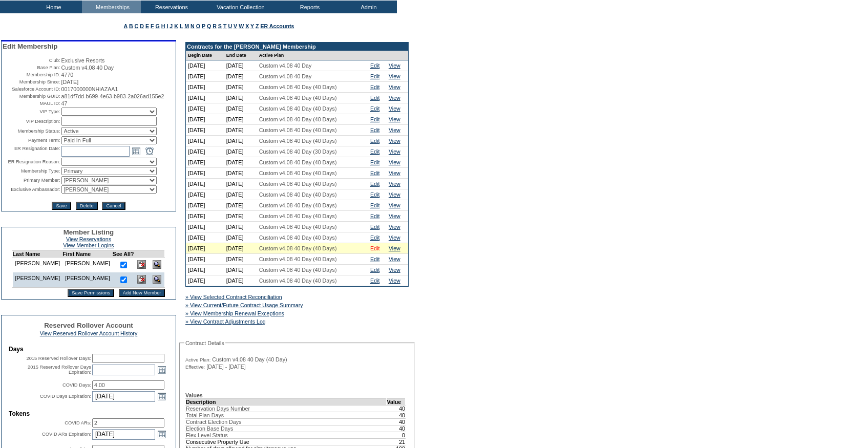  I want to click on label: COVID Days Expiration:, so click(65, 396).